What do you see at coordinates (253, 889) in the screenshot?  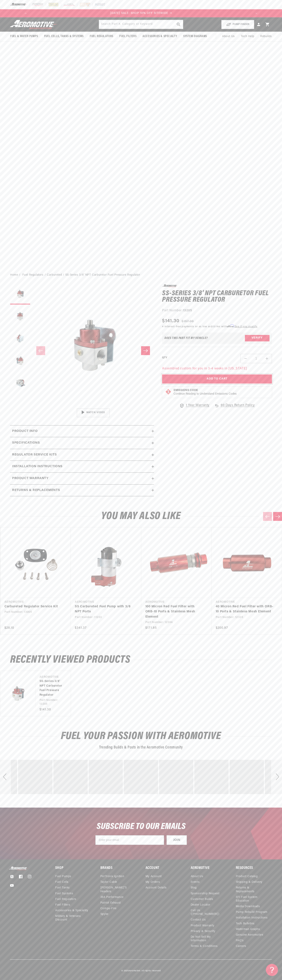 I see `a: Returns & Replacements` at bounding box center [253, 889].